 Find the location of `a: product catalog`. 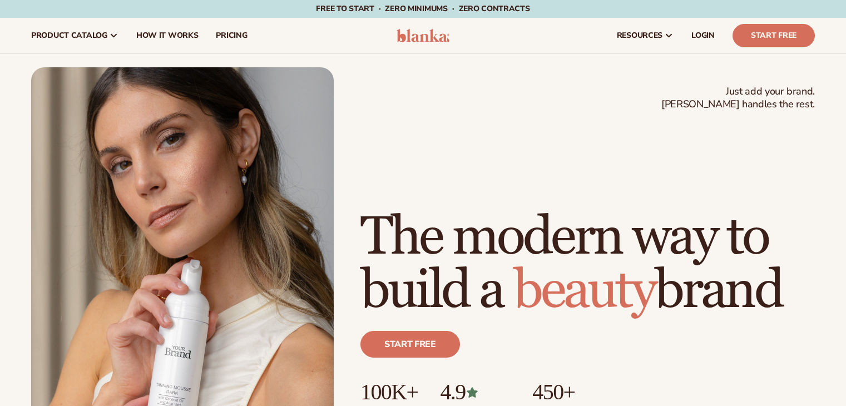

a: product catalog is located at coordinates (75, 36).